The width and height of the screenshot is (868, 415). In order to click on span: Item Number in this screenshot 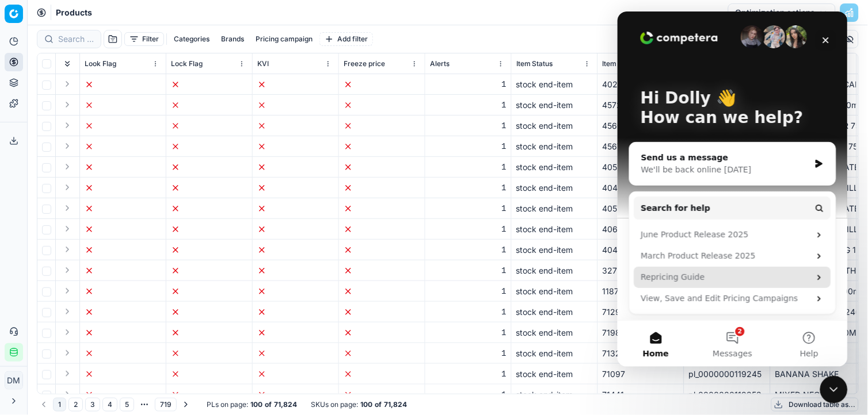, I will do `click(624, 64)`.